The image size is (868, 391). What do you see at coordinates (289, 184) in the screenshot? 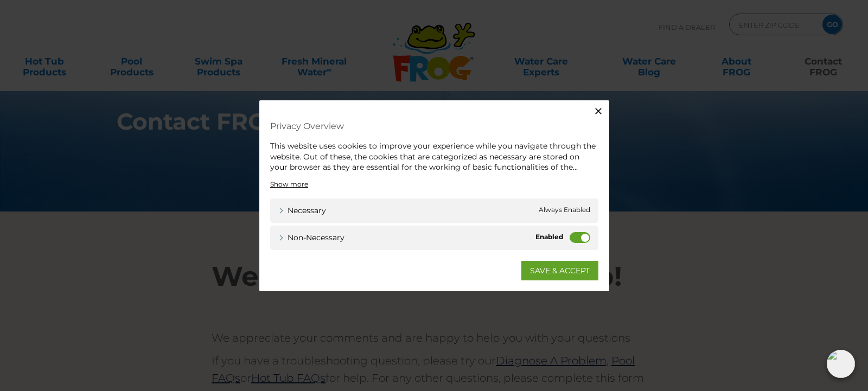
I see `a: Show more` at bounding box center [289, 184].